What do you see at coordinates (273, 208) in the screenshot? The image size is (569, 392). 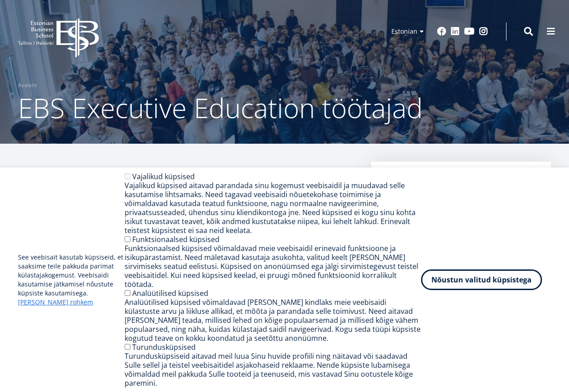 I see `div: Vajalikud küpsised aitavad parandada sinu kogemust veebisaidil ja muudavad selle kasutamise lihts...` at bounding box center [273, 208].